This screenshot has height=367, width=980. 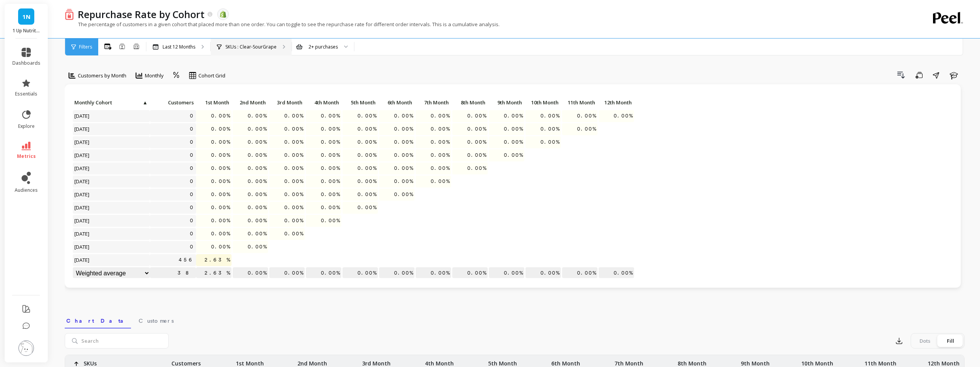 I want to click on p: SKUs : Clear-SourGrape, so click(x=251, y=47).